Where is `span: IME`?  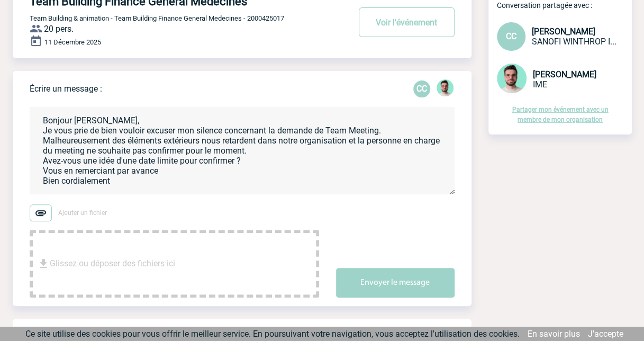 span: IME is located at coordinates (540, 84).